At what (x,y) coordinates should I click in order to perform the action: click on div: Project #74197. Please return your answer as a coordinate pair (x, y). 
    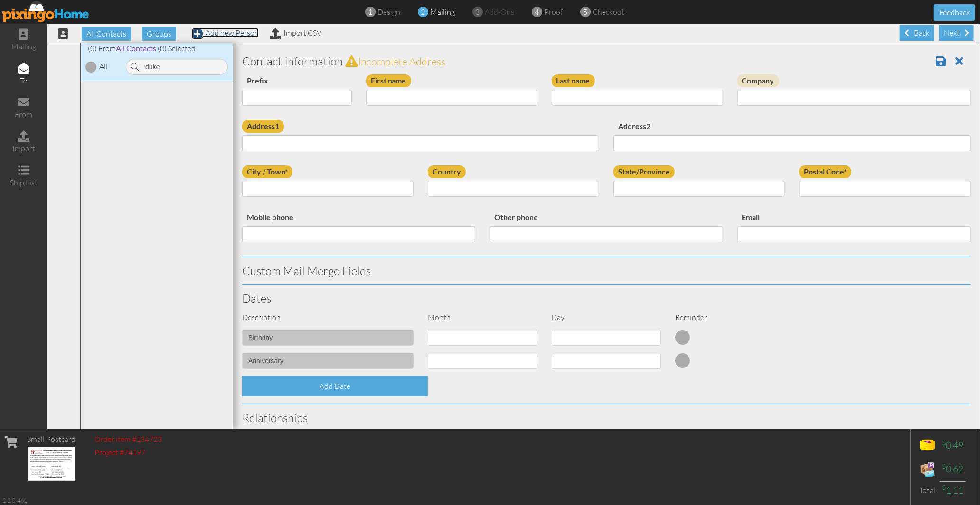
    Looking at the image, I should click on (129, 453).